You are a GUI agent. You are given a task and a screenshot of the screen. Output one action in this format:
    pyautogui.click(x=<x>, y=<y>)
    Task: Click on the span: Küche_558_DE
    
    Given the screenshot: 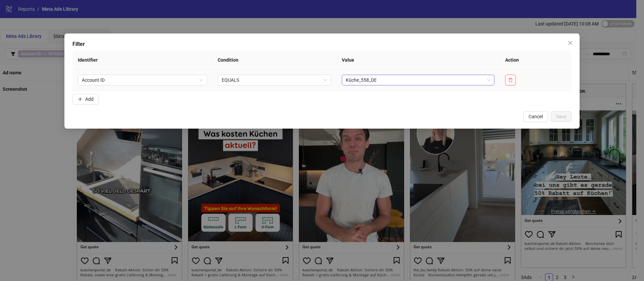 What is the action you would take?
    pyautogui.click(x=418, y=80)
    